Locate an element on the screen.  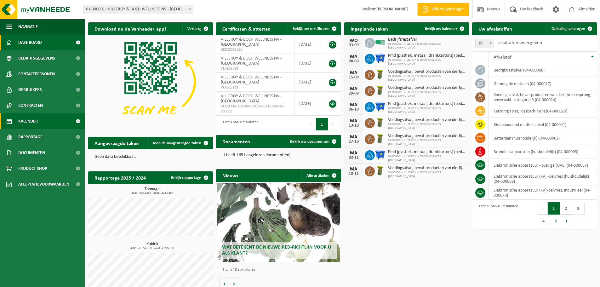
span: Kalender is located at coordinates (28, 121).